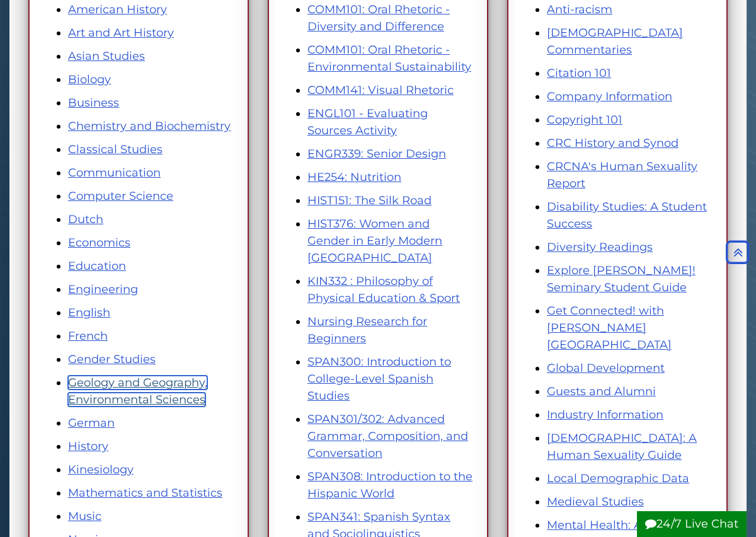 The height and width of the screenshot is (537, 756). Describe the element at coordinates (97, 266) in the screenshot. I see `a: Education` at that location.